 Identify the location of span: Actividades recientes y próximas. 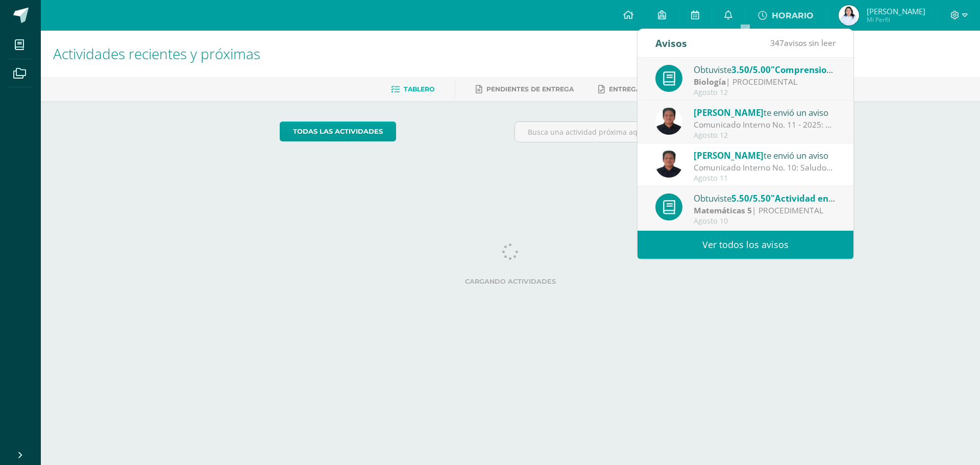
(157, 54).